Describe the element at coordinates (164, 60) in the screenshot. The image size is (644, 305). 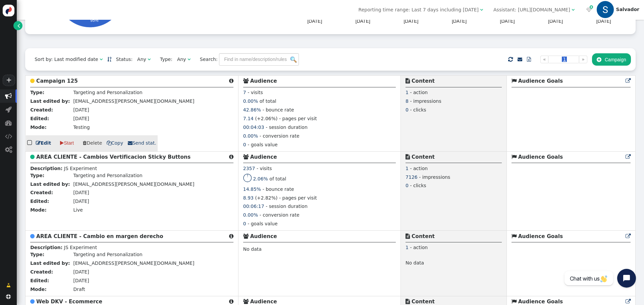
I see `span: Type:` at that location.